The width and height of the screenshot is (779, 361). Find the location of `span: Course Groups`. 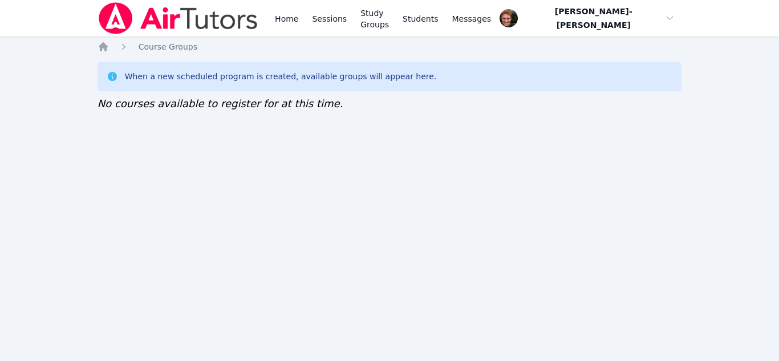

span: Course Groups is located at coordinates (168, 47).